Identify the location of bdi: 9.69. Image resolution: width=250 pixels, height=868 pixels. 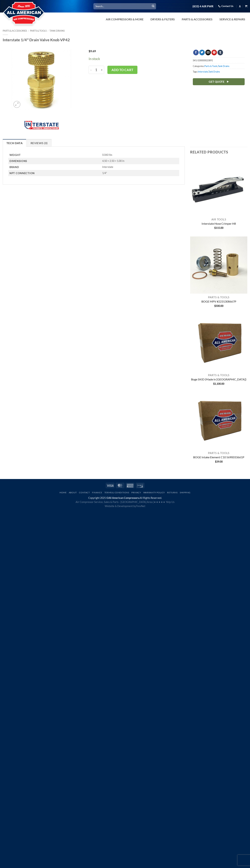
(92, 51).